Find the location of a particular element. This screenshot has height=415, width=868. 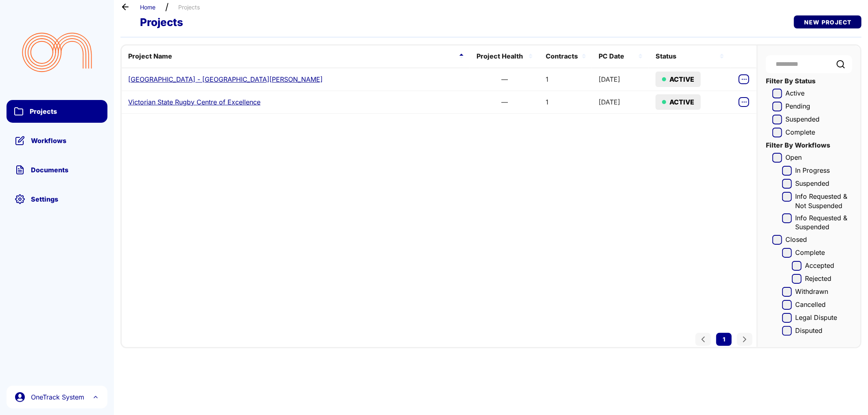

a: New Project is located at coordinates (827, 22).